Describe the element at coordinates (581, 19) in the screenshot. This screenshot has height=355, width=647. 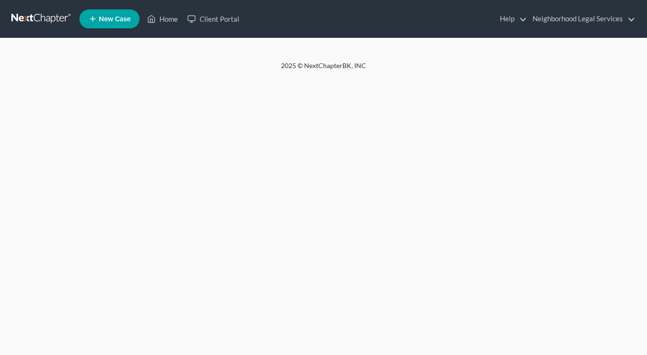
I see `a: Neighborhood Legal Services` at that location.